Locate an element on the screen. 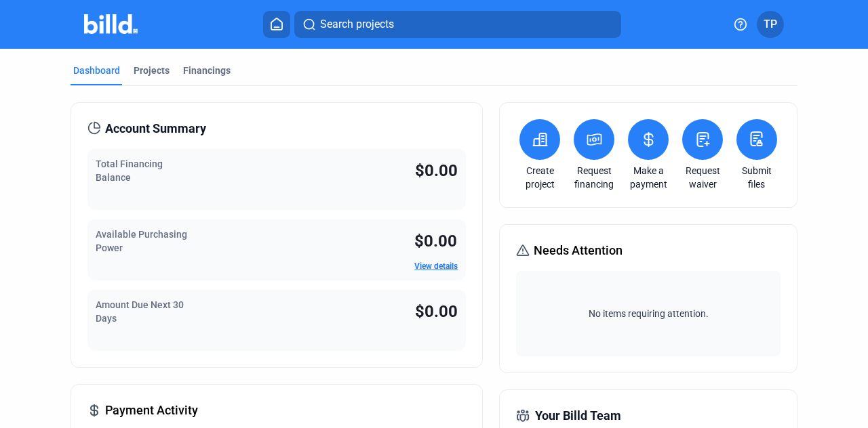 The width and height of the screenshot is (868, 428). div: Financings is located at coordinates (207, 70).